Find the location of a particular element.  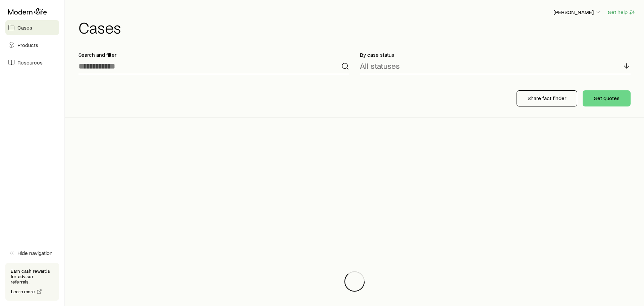

p: Share fact finder is located at coordinates (547, 98).